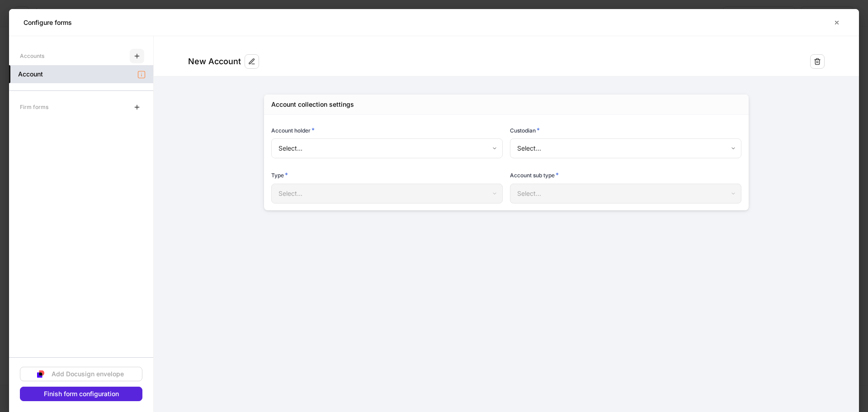 This screenshot has width=868, height=412. Describe the element at coordinates (313, 104) in the screenshot. I see `div: Account collection settings` at that location.